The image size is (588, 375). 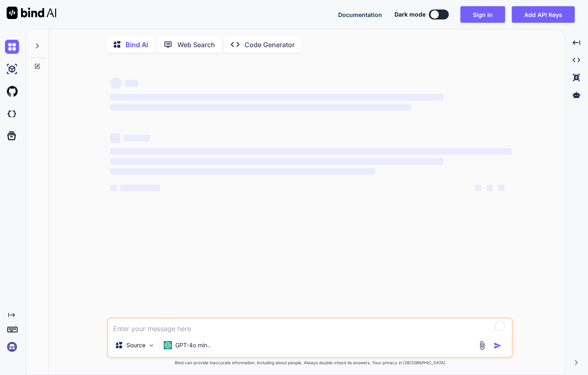 What do you see at coordinates (12, 69) in the screenshot?
I see `img: ai-studio` at bounding box center [12, 69].